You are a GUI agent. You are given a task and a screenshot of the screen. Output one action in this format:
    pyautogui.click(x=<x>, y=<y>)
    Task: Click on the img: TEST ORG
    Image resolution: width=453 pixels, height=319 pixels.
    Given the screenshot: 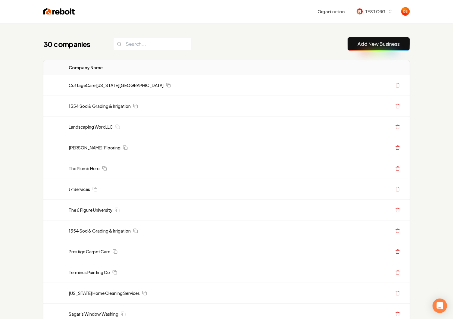 What is the action you would take?
    pyautogui.click(x=359, y=11)
    